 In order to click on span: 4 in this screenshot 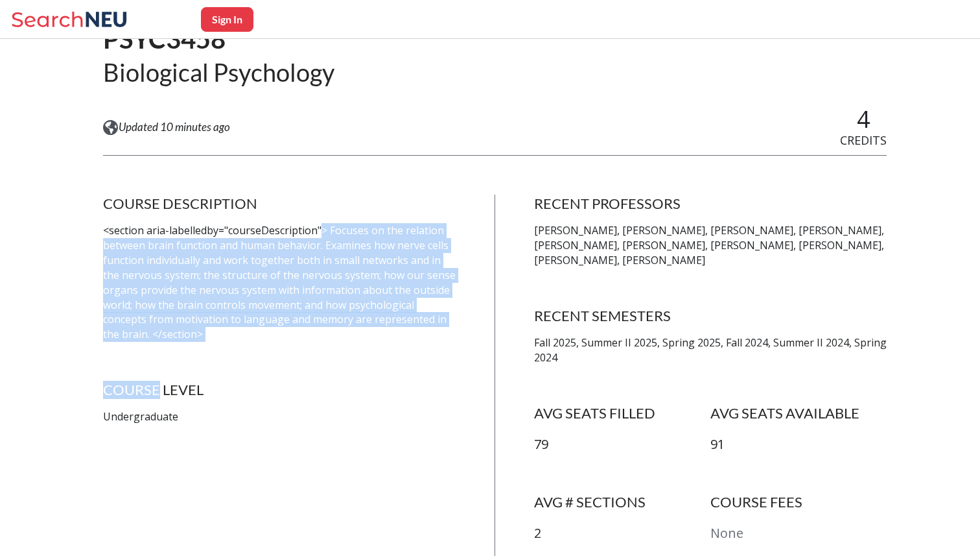, I will do `click(863, 118)`.